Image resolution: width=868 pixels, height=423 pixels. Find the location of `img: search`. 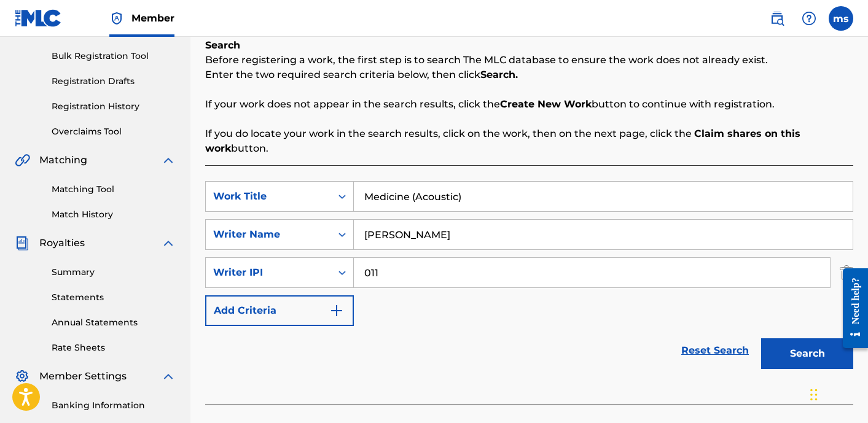

img: search is located at coordinates (777, 18).